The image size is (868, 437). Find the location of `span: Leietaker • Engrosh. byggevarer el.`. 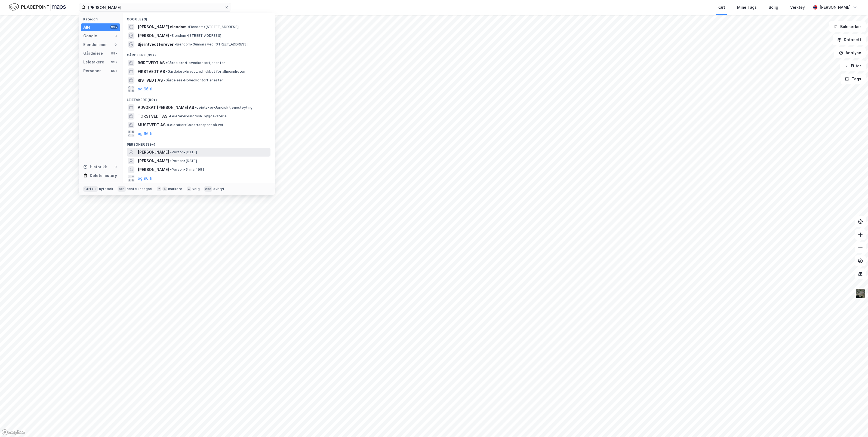

span: Leietaker • Engrosh. byggevarer el. is located at coordinates (198, 116).